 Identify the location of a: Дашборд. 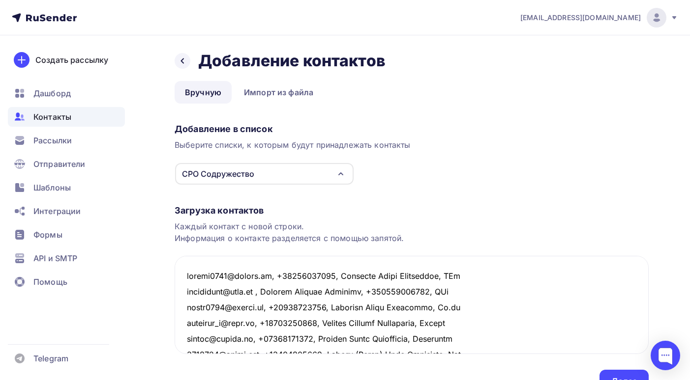
(66, 93).